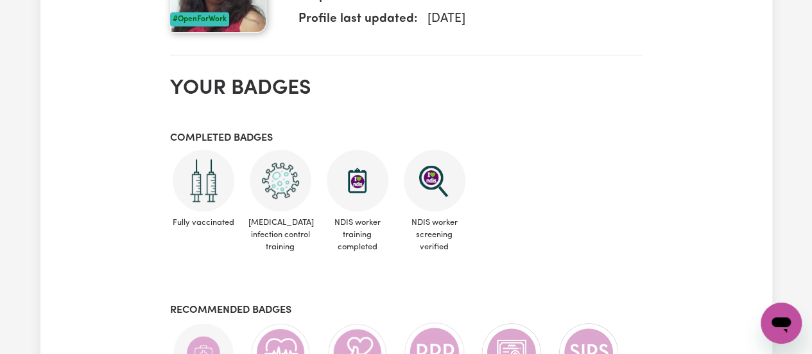 The image size is (812, 354). I want to click on img: CS Academy: COVID-19 Infection Control Training course completed, so click(280, 180).